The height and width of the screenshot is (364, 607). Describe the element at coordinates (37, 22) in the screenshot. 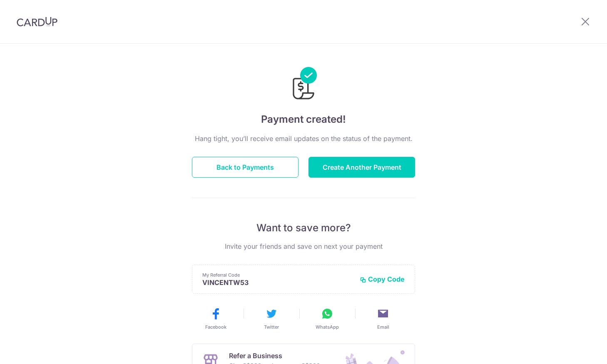

I see `img: CardUp` at that location.